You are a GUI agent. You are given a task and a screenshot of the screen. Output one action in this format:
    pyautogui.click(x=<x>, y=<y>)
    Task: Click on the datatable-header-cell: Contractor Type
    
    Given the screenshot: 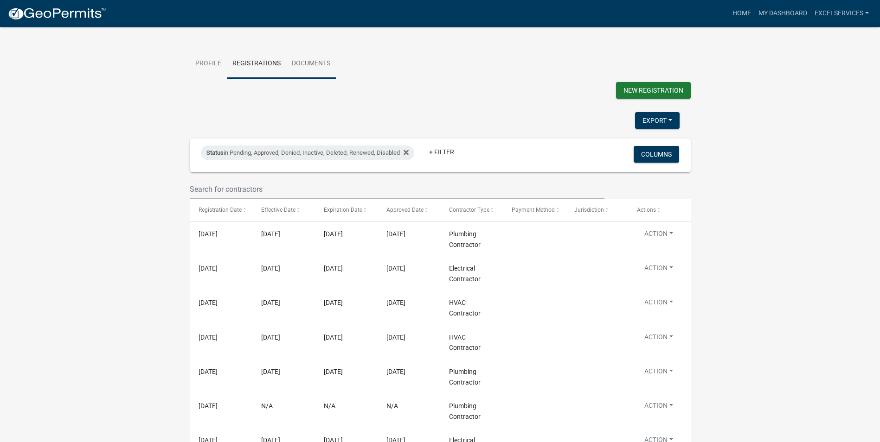 What is the action you would take?
    pyautogui.click(x=471, y=210)
    